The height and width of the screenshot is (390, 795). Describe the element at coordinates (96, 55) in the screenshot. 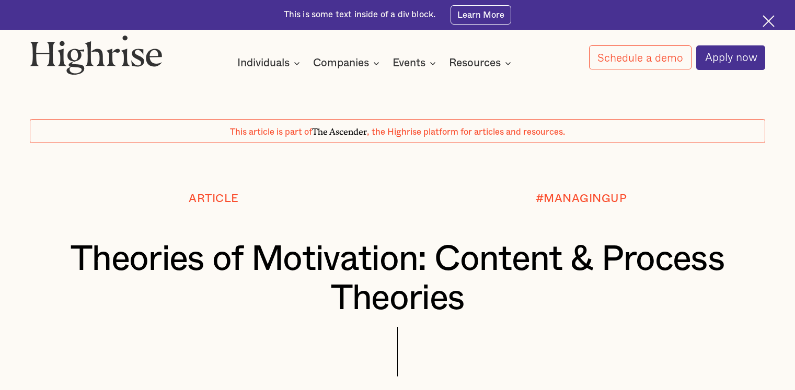

I see `img: Highrise logo` at that location.